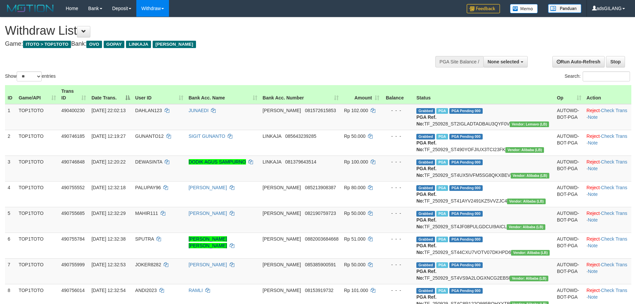 Image resolution: width=635 pixels, height=304 pixels. What do you see at coordinates (10, 117) in the screenshot?
I see `td: 1` at bounding box center [10, 117].